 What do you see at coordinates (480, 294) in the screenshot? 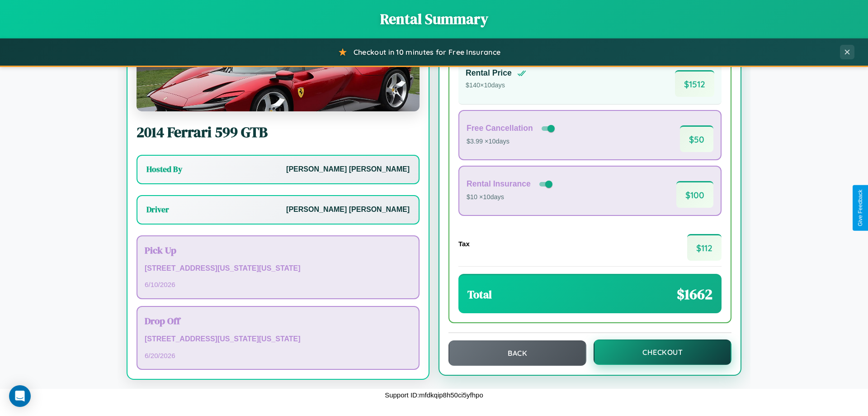
I see `h3: Total` at bounding box center [480, 294].